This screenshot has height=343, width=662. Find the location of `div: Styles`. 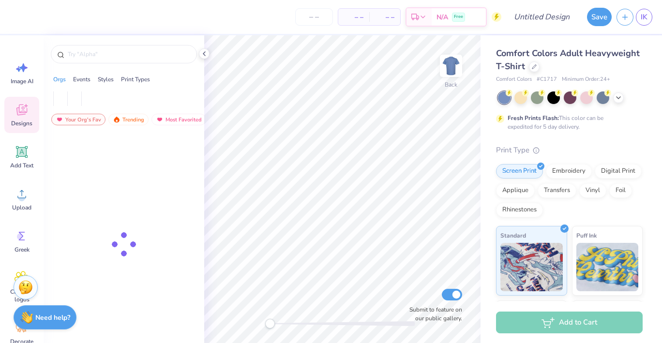

div: Styles is located at coordinates (105, 79).